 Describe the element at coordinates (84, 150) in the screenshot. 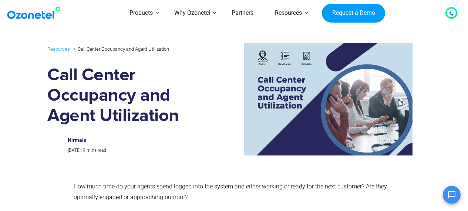

I see `span: 9` at that location.